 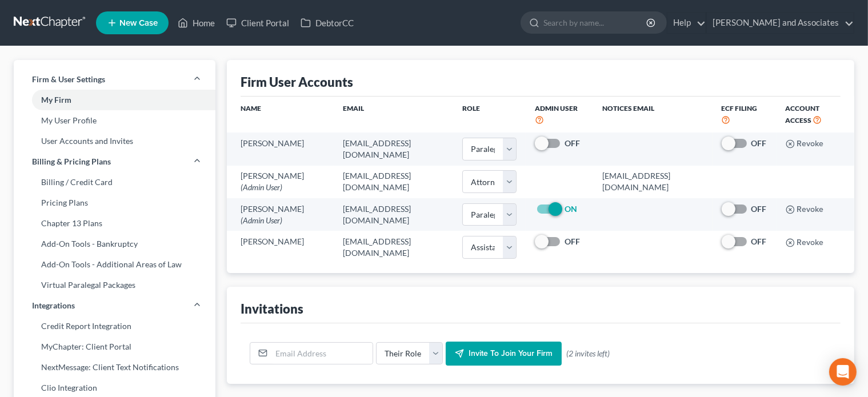 What do you see at coordinates (138, 23) in the screenshot?
I see `span: New Case` at bounding box center [138, 23].